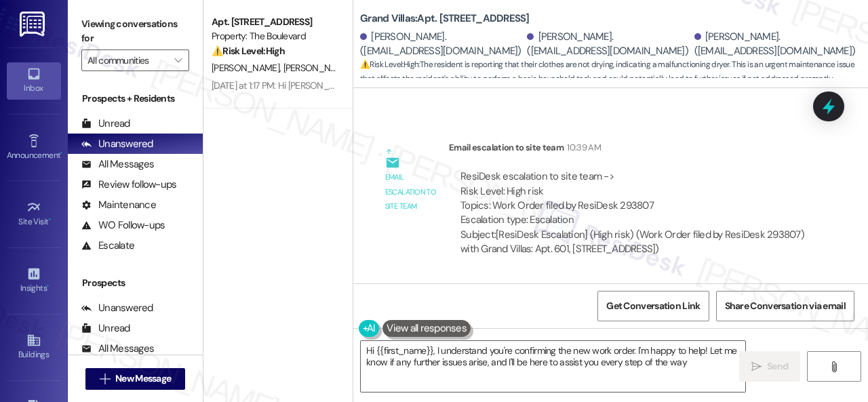 Image resolution: width=868 pixels, height=402 pixels. Describe the element at coordinates (34, 80) in the screenshot. I see `a: Inbox` at that location.